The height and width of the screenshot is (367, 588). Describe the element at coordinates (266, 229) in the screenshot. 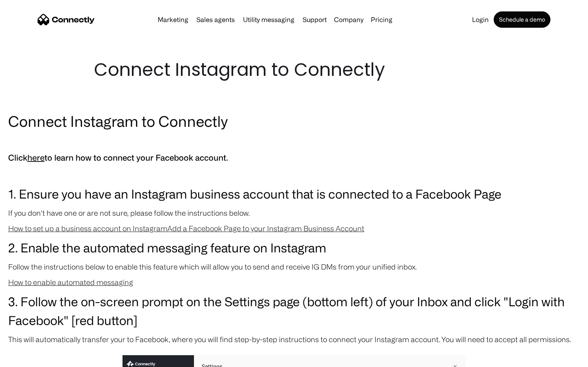

I see `a: Add a Facebook Page to your Instagram Business Account` at that location.